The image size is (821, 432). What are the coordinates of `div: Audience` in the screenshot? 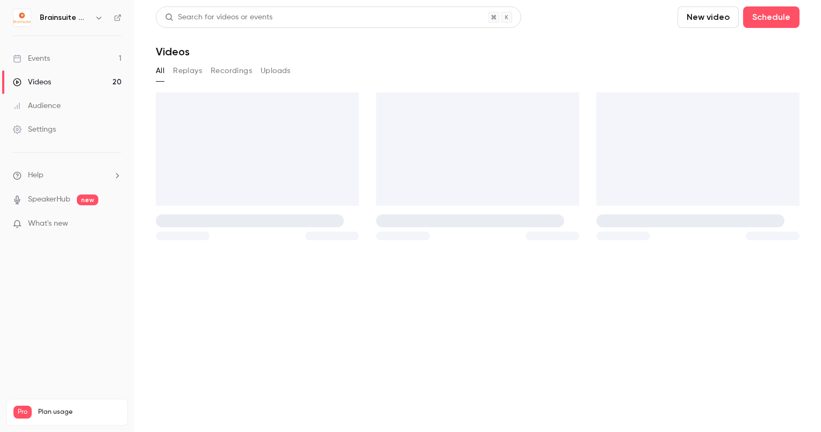 It's located at (37, 106).